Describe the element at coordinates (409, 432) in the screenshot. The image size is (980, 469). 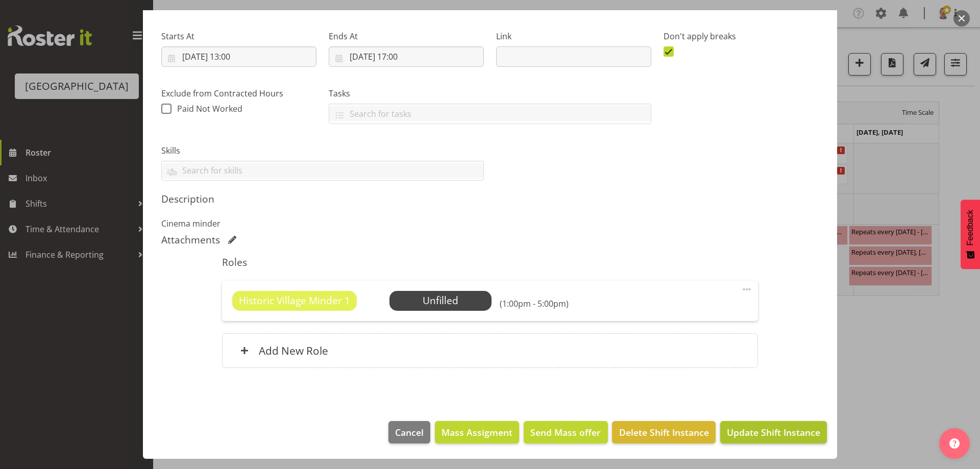
I see `span: Cancel` at that location.